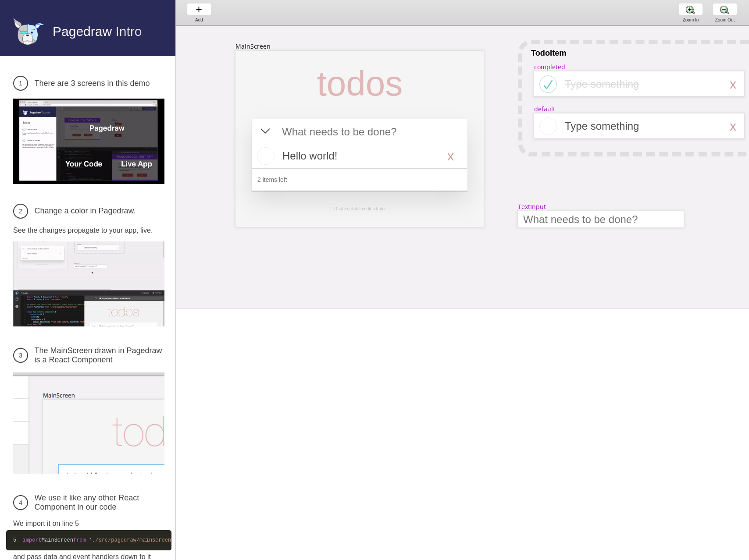  What do you see at coordinates (532, 206) in the screenshot?
I see `div: TextInput` at bounding box center [532, 206].